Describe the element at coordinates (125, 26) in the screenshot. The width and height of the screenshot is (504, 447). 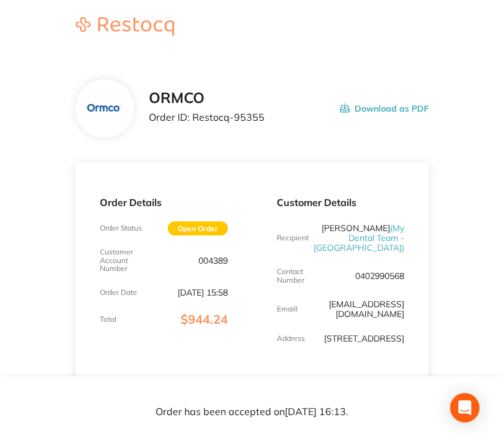
I see `img: Restocq logo` at that location.